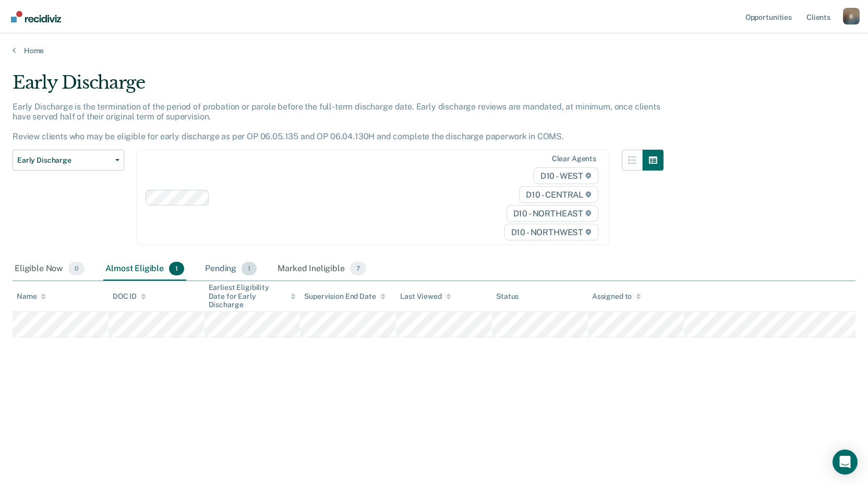  Describe the element at coordinates (49, 269) in the screenshot. I see `div: Eligible Now0` at that location.